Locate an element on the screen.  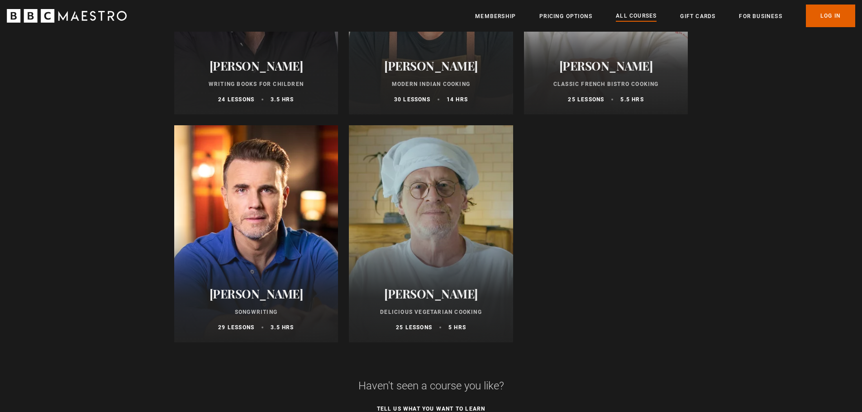
a: BBC Maestro is located at coordinates (66, 16).